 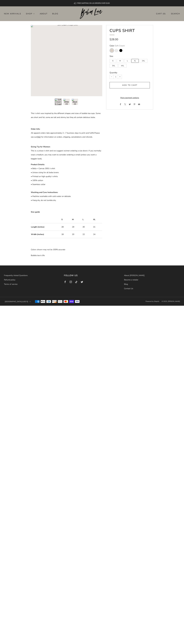 I want to click on strong: Width (inches), so click(x=37, y=234).